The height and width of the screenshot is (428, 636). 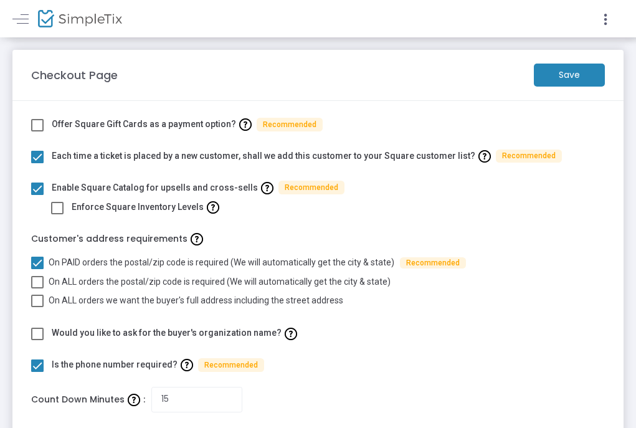 What do you see at coordinates (187, 124) in the screenshot?
I see `label: Offer Square Gift Cards as a payment option?` at bounding box center [187, 124].